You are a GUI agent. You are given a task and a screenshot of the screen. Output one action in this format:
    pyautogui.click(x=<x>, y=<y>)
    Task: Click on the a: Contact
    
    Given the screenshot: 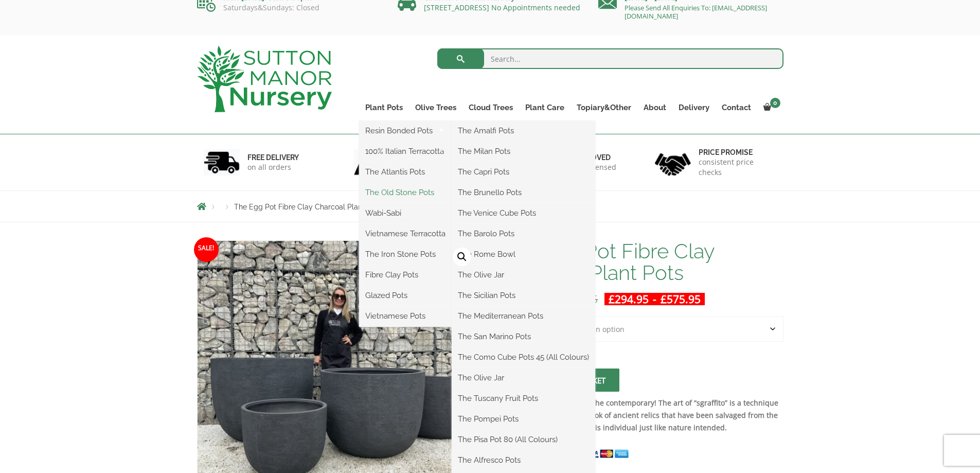 What is the action you would take?
    pyautogui.click(x=736, y=107)
    